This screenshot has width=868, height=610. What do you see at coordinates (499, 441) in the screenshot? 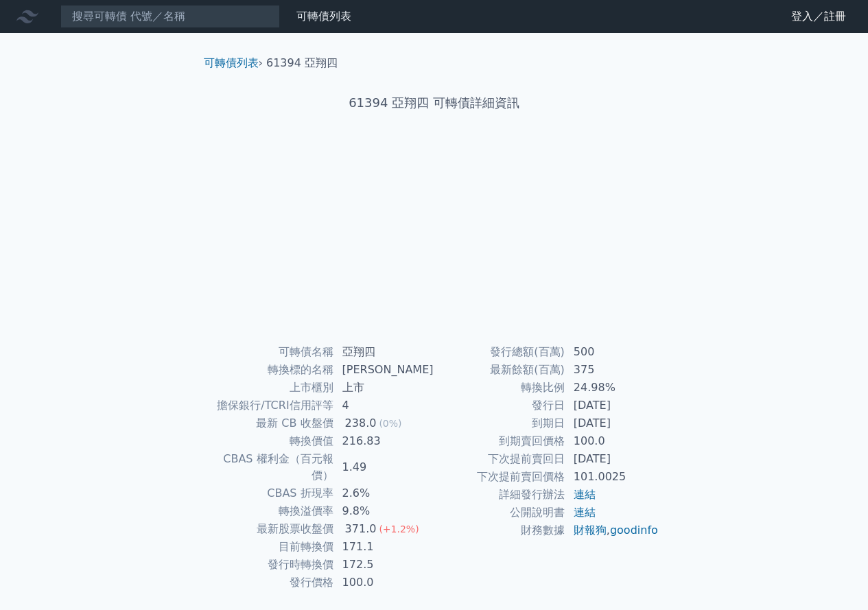
I see `td: 到期賣回價格` at bounding box center [499, 441].